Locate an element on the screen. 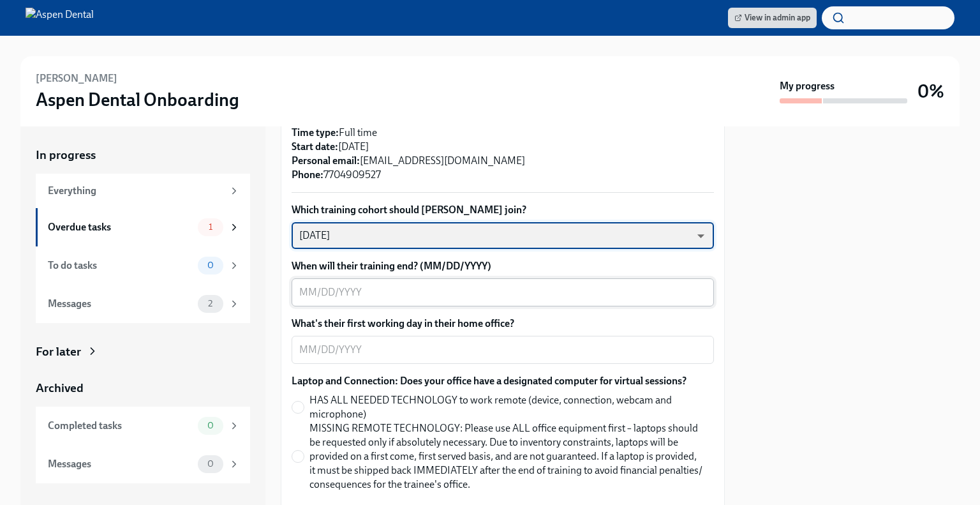 The height and width of the screenshot is (505, 980). span: View in admin app is located at coordinates (772, 18).